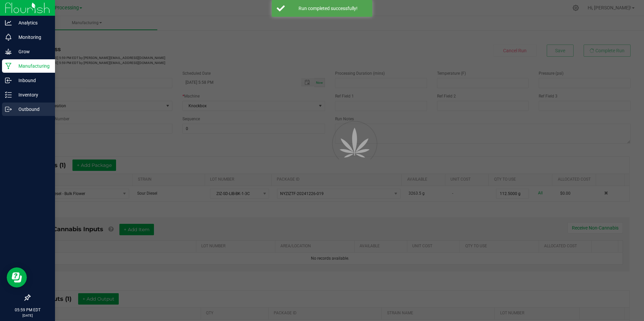 This screenshot has width=644, height=321. What do you see at coordinates (32, 94) in the screenshot?
I see `p: Inventory` at bounding box center [32, 94].